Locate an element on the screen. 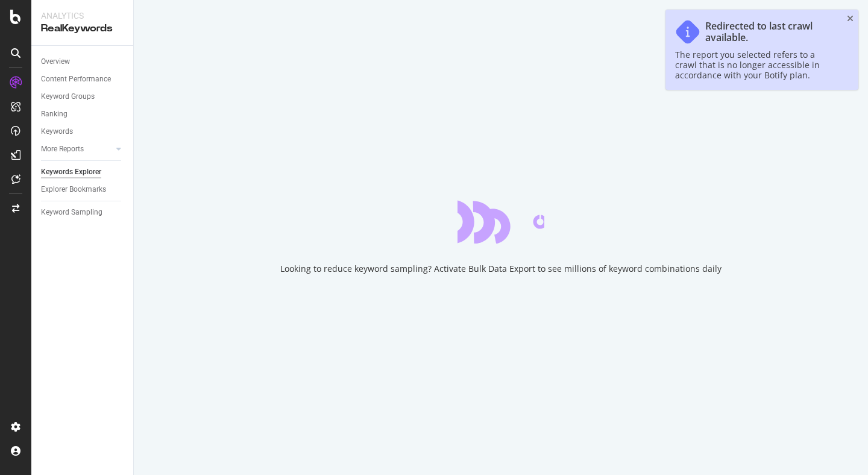 This screenshot has height=475, width=868. a: Ranking is located at coordinates (83, 114).